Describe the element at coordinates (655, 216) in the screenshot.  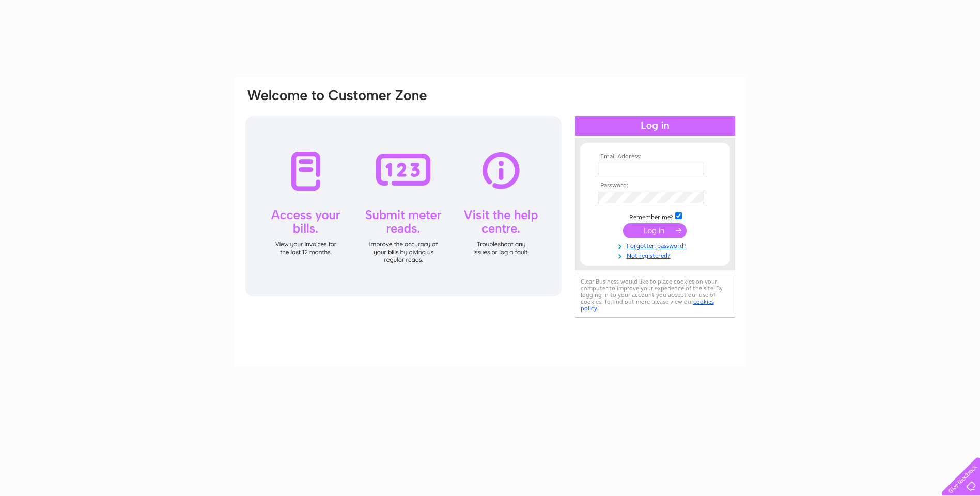
I see `td: Remember me?` at that location.